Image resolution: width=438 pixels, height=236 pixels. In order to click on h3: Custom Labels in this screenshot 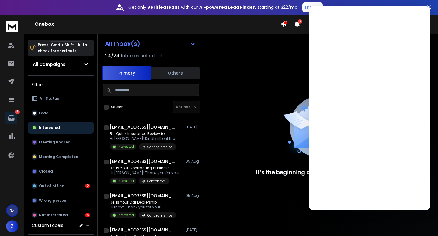, I will do `click(47, 226)`.